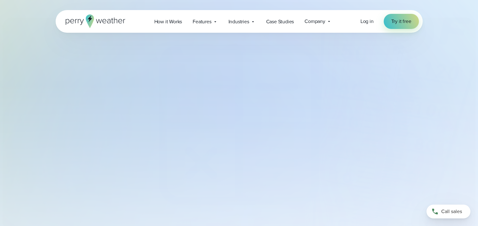 The height and width of the screenshot is (226, 478). What do you see at coordinates (452, 211) in the screenshot?
I see `span: Call sales` at bounding box center [452, 211].